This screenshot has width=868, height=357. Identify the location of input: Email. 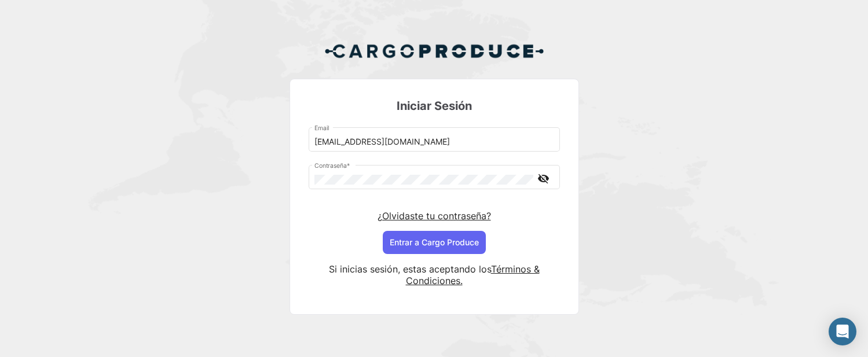
(434, 142).